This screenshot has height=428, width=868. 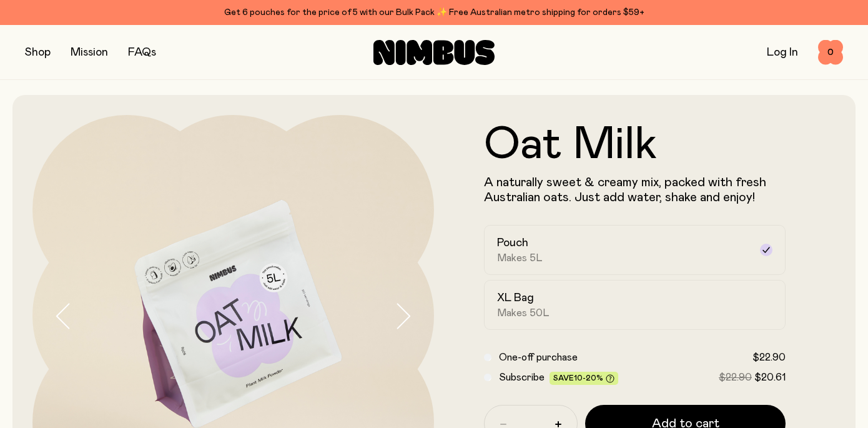 What do you see at coordinates (831, 52) in the screenshot?
I see `span: 0` at bounding box center [831, 52].